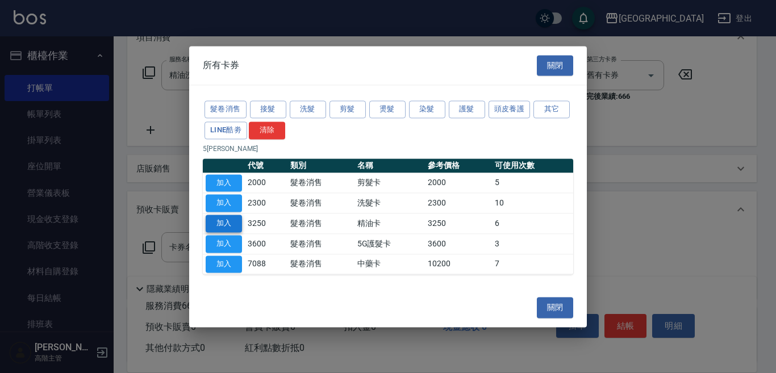 This screenshot has width=776, height=373. What do you see at coordinates (390, 244) in the screenshot?
I see `td: 5G護髮卡` at bounding box center [390, 244].